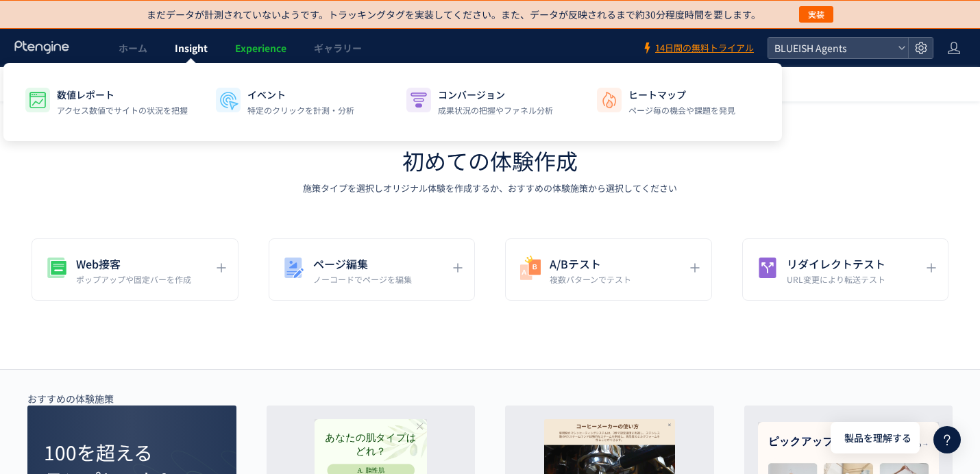 The width and height of the screenshot is (980, 474). Describe the element at coordinates (363, 264) in the screenshot. I see `h5: ページ編集` at that location.